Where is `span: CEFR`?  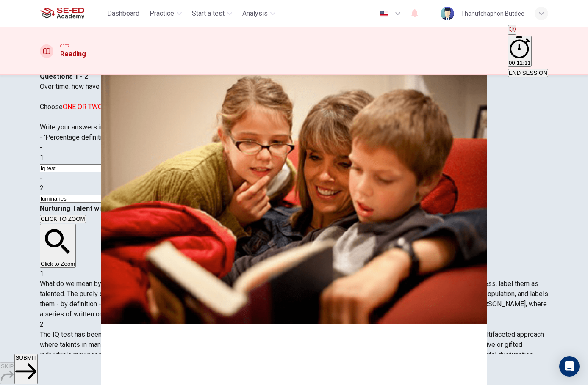
span: CEFR is located at coordinates (64, 46).